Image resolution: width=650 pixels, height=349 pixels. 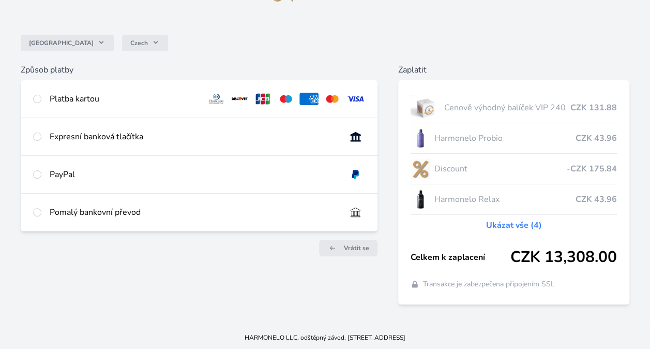 What do you see at coordinates (355, 174) in the screenshot?
I see `img: paypal.svg` at bounding box center [355, 174].